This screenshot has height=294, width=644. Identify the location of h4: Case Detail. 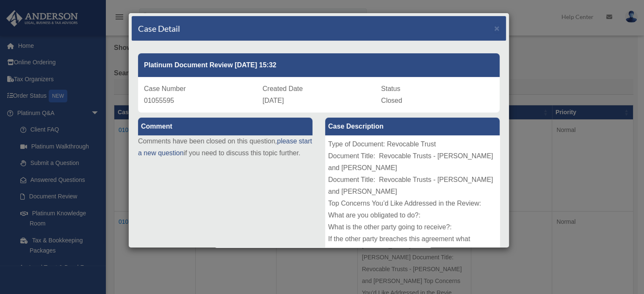
(159, 28).